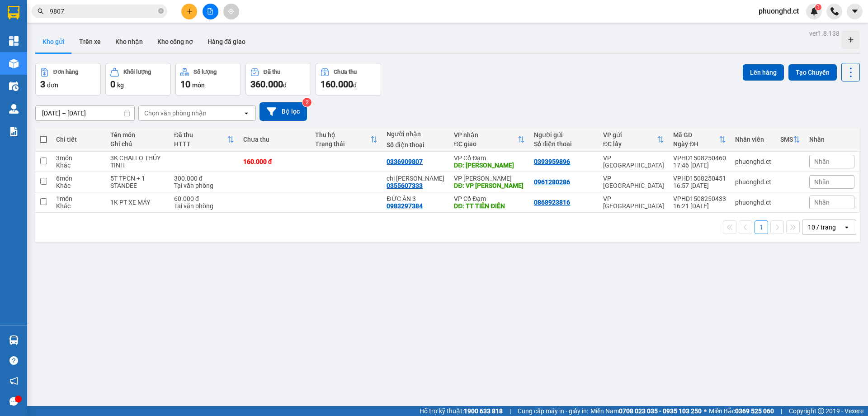  Describe the element at coordinates (348, 79) in the screenshot. I see `button: Chưa thu160.000đ` at that location.